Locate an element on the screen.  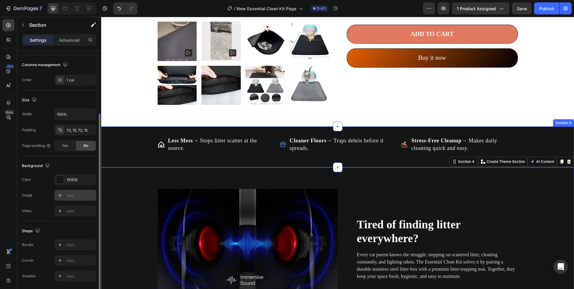
button: Publish is located at coordinates (547, 8).